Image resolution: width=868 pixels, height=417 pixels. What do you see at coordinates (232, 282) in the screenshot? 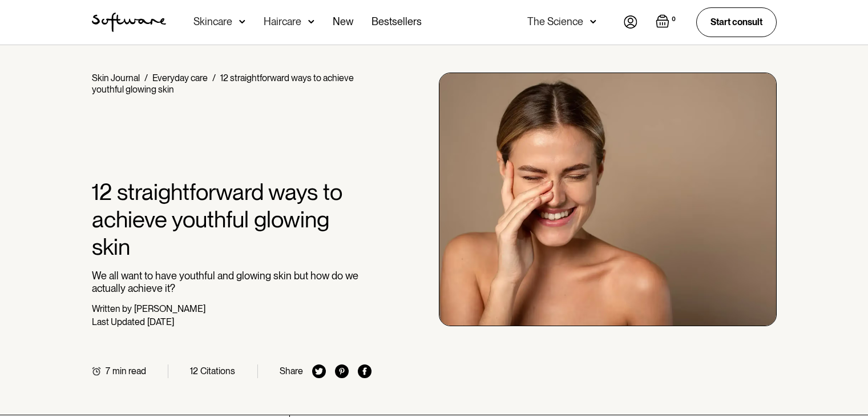
I see `p: We all want to have youthful and glowing skin but how do we actually achieve it?` at bounding box center [232, 282].